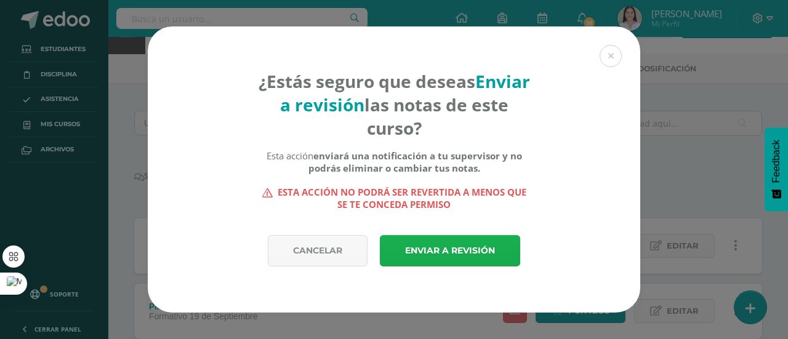 This screenshot has height=339, width=788. I want to click on div: Esta acción, so click(394, 162).